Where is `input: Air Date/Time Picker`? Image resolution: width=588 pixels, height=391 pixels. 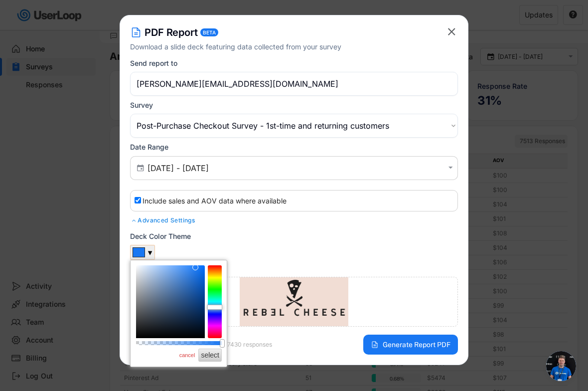
input: Air Date/Time Picker is located at coordinates (296, 168).